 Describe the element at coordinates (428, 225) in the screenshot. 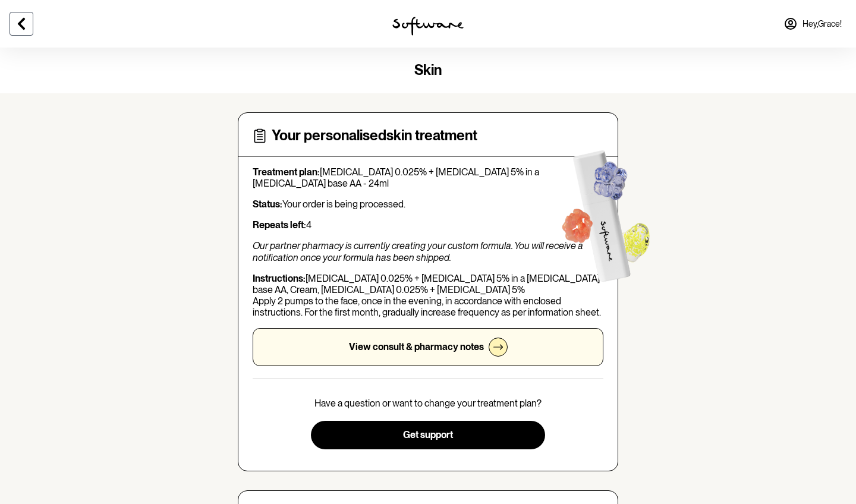

I see `p: 4` at that location.